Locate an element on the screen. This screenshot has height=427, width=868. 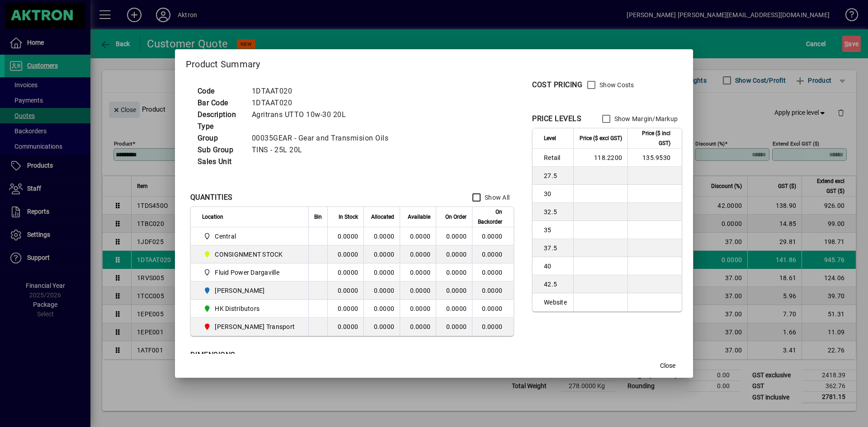
td: Type is located at coordinates (220, 127).